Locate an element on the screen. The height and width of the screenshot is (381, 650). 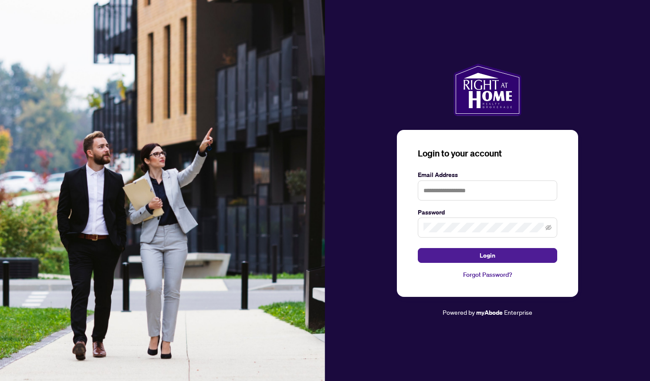
a: myAbode is located at coordinates (489, 312).